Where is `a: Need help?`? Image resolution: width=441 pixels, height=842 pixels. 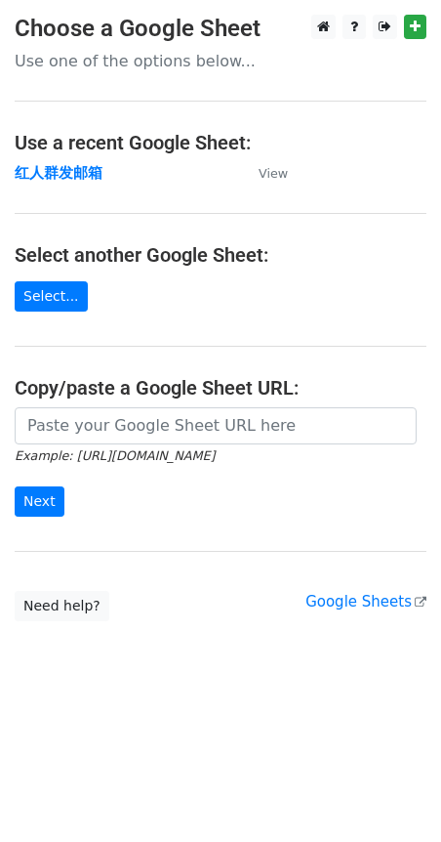
a: Need help? is located at coordinates (62, 605).